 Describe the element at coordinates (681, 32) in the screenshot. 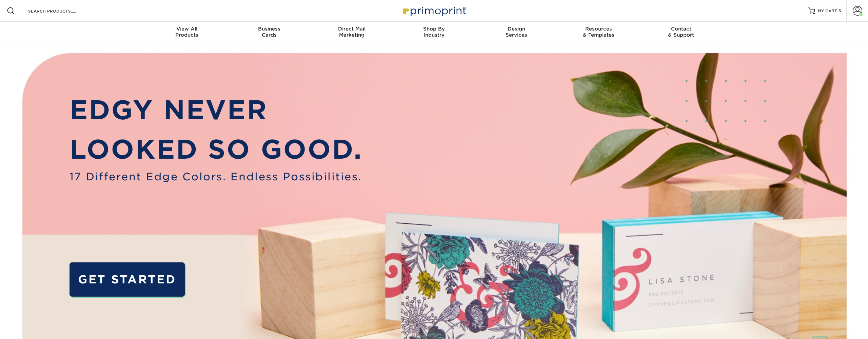

I see `div: & Support` at that location.